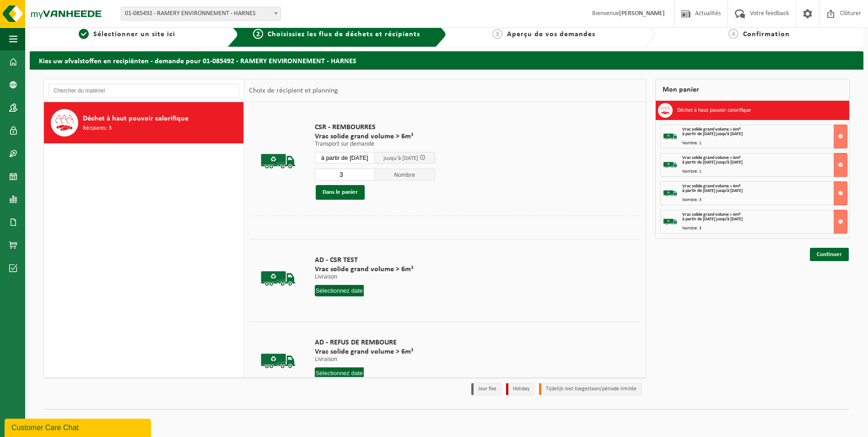 The image size is (868, 437). What do you see at coordinates (144, 123) in the screenshot?
I see `button: Déchet à haut pouvoir calorifique Récipients: 3` at bounding box center [144, 123].